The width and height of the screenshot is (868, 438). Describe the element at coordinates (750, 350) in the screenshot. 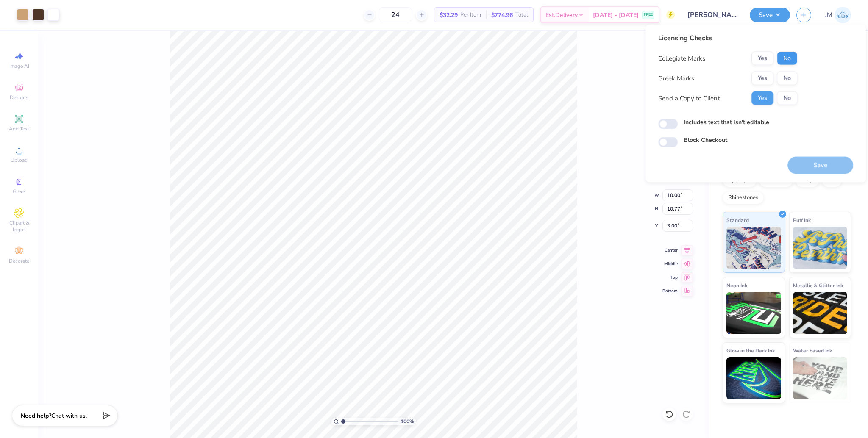

I see `span: Glow in the Dark Ink` at that location.